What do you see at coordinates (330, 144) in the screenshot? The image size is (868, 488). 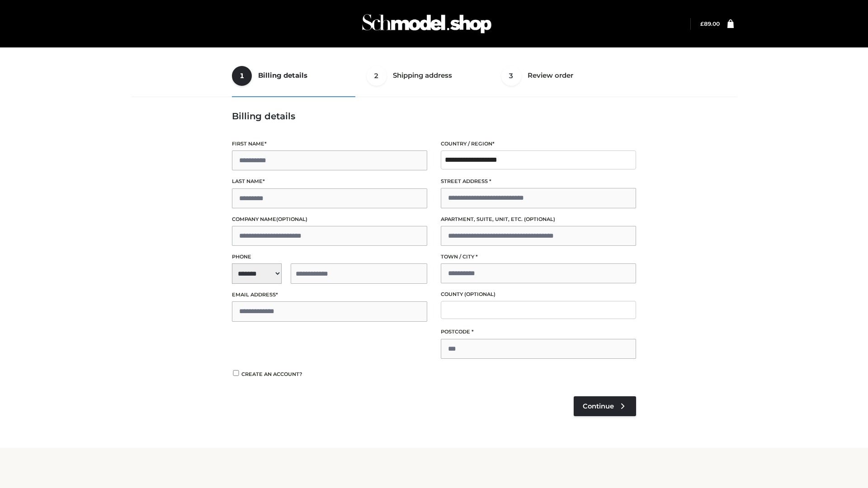 I see `label: First name` at bounding box center [330, 144].